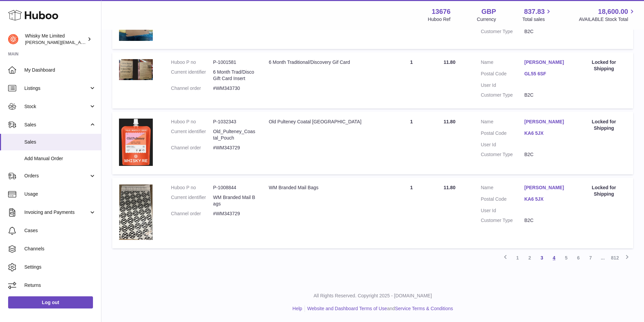  Describe the element at coordinates (136, 142) in the screenshot. I see `img: 1739541345.jpg` at that location.